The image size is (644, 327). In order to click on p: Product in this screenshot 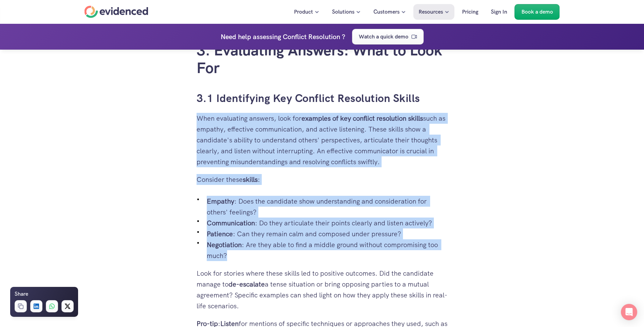, I will do `click(304, 12)`.